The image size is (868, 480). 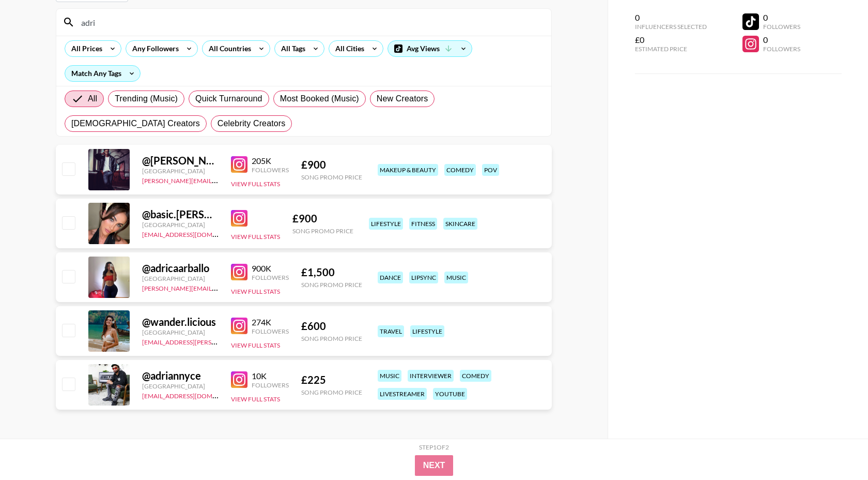 What do you see at coordinates (270, 376) in the screenshot?
I see `div: 10K` at bounding box center [270, 376].